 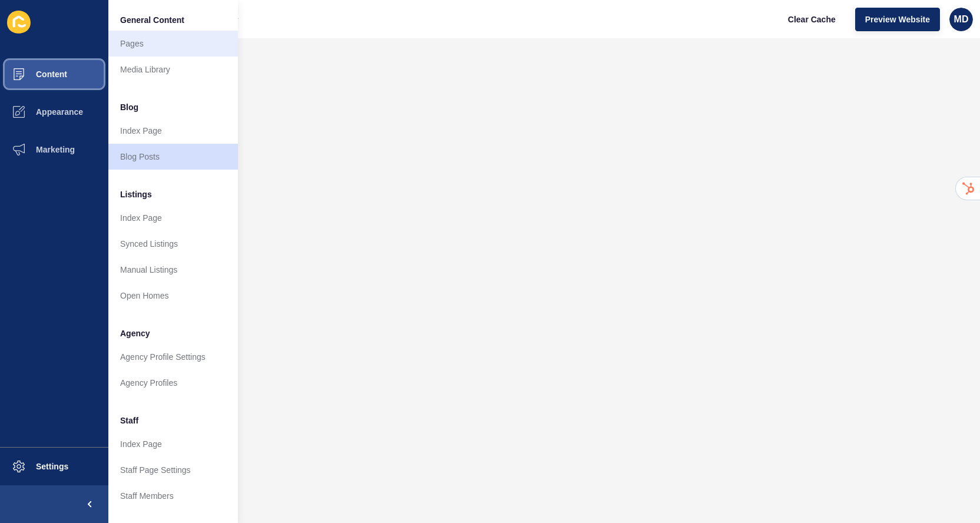 What do you see at coordinates (173, 44) in the screenshot?
I see `a: Pages` at bounding box center [173, 44].